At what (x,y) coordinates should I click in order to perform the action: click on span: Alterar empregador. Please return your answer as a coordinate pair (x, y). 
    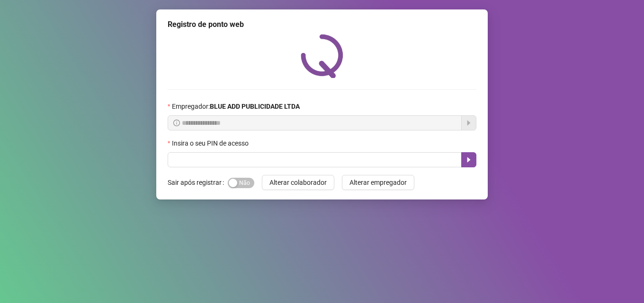
    Looking at the image, I should click on (378, 183).